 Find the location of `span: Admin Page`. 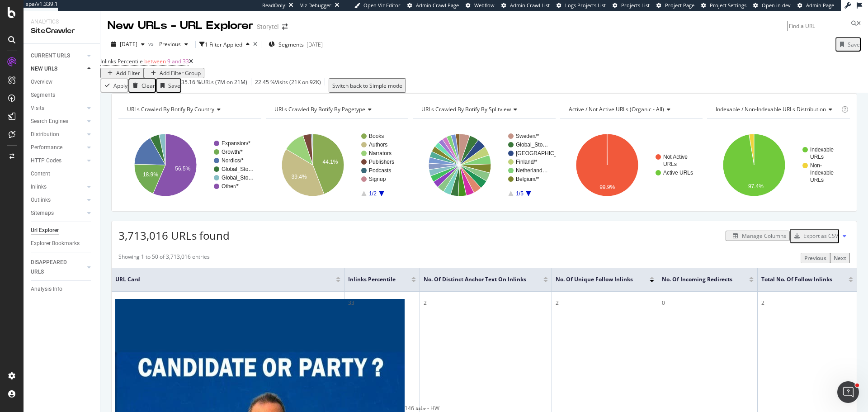

span: Admin Page is located at coordinates (820, 5).